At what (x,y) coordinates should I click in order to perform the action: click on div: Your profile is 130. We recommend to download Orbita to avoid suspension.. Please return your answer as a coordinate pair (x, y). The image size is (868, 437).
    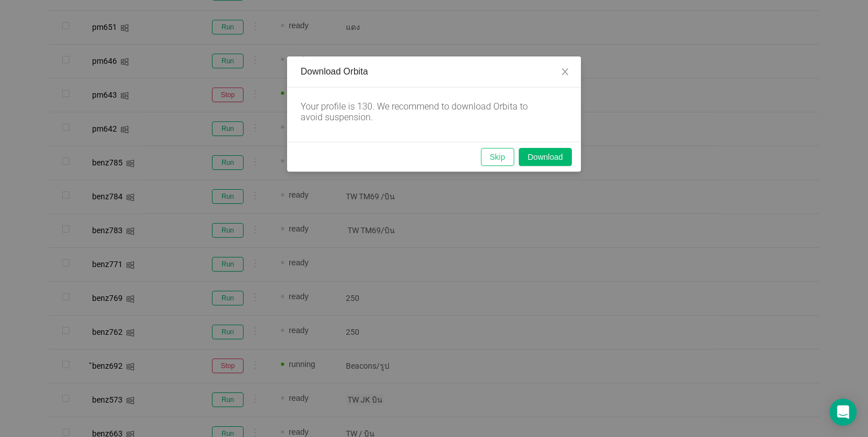
    Looking at the image, I should click on (425, 112).